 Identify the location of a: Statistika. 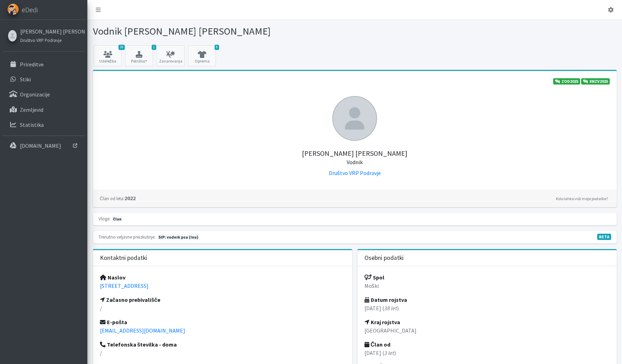
(44, 124).